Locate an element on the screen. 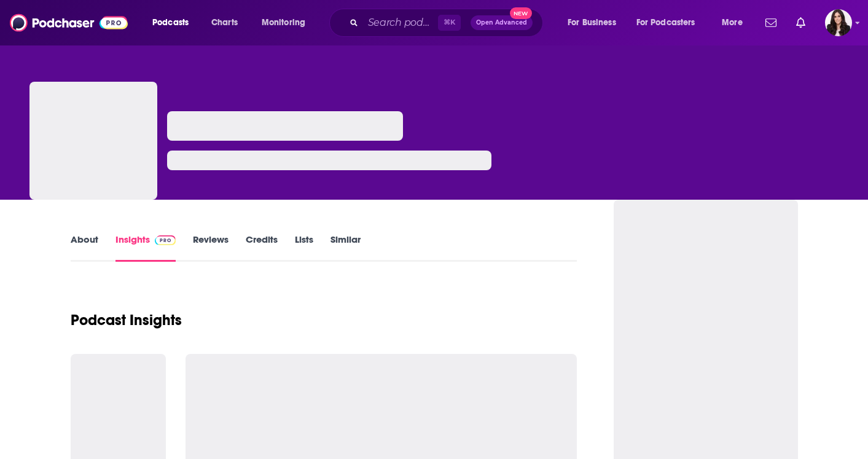 The image size is (868, 459). img: Podchaser - Follow, Share and Rate Podcasts is located at coordinates (69, 23).